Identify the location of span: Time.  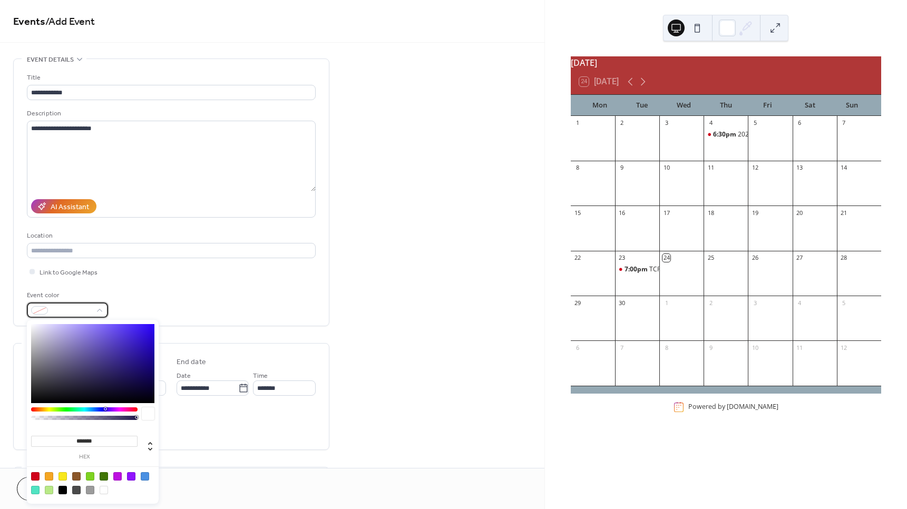
(260, 376).